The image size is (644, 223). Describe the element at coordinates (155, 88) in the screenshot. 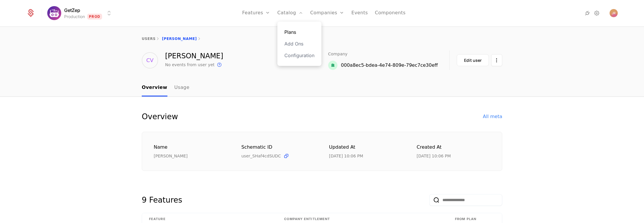

I see `a: Overview` at that location.